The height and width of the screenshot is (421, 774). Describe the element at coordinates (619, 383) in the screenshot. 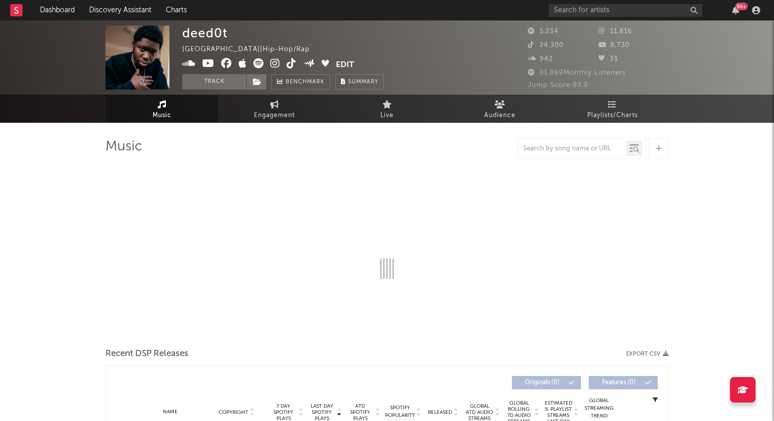

I see `span: Features ( 0 )` at that location.